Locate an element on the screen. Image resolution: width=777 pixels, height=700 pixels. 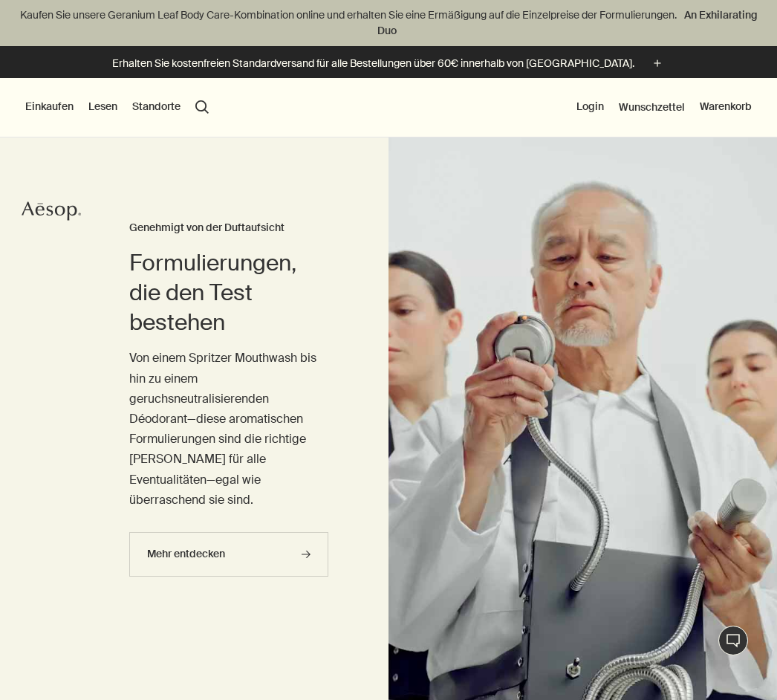
svg: Aesop is located at coordinates (52, 211).